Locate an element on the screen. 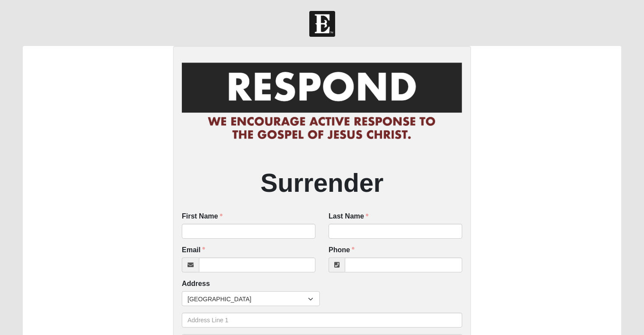 This screenshot has width=644, height=335. label: Last Name is located at coordinates (348, 216).